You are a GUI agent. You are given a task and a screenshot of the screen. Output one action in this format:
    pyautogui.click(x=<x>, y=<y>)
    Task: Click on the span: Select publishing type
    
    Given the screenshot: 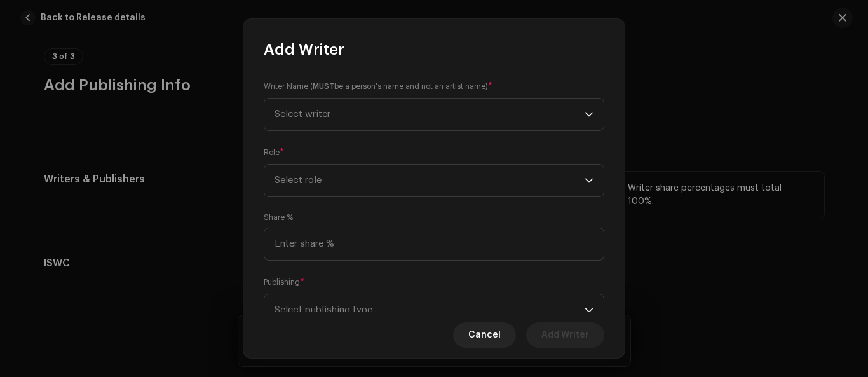 What is the action you would take?
    pyautogui.click(x=430, y=311)
    